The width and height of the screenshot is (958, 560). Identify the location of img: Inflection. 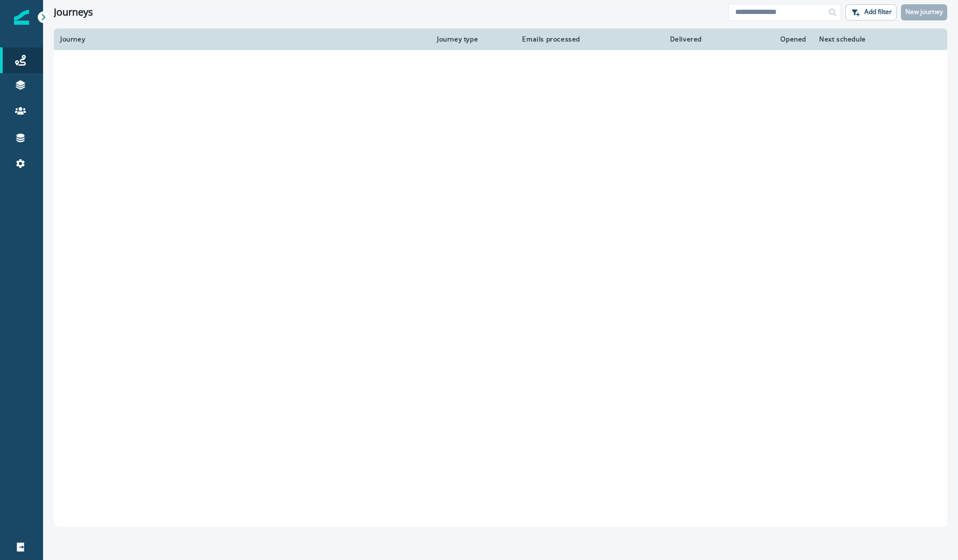
(22, 17).